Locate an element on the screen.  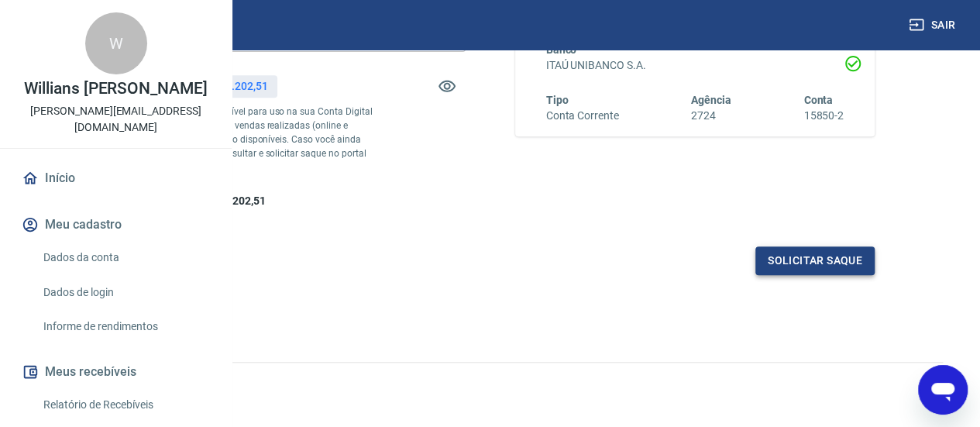
span: Tipo is located at coordinates (557, 100).